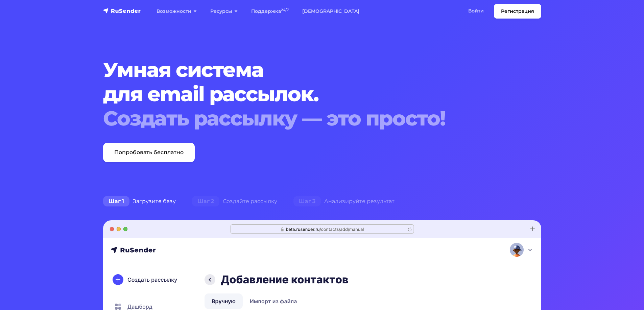  What do you see at coordinates (122, 11) in the screenshot?
I see `img: RuSender` at bounding box center [122, 11].